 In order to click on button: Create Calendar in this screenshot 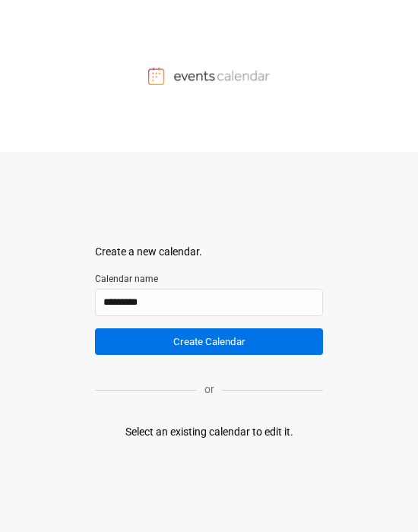, I will do `click(209, 341)`.